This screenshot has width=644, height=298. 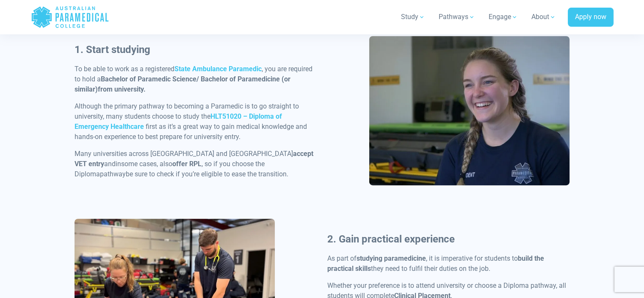 What do you see at coordinates (147, 164) in the screenshot?
I see `span: some cases, also` at bounding box center [147, 164].